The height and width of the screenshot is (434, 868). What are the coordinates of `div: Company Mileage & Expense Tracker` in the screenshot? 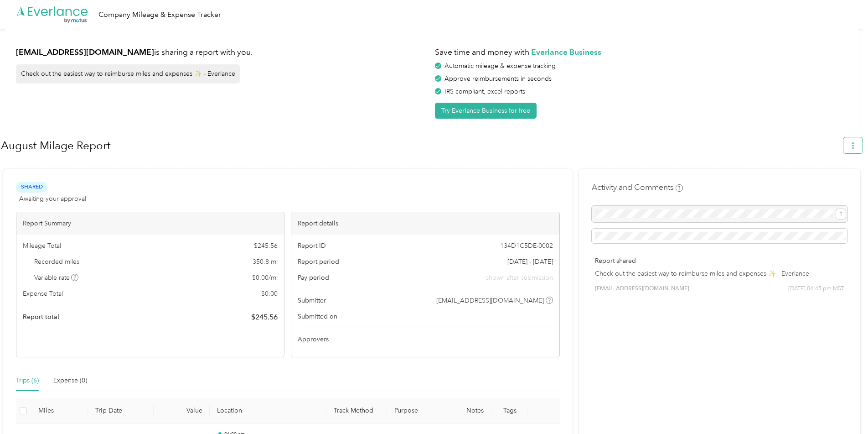 It's located at (159, 15).